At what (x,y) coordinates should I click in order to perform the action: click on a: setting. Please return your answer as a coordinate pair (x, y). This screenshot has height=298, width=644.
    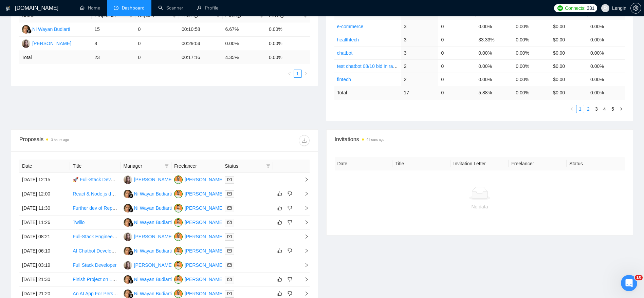
    Looking at the image, I should click on (636, 8).